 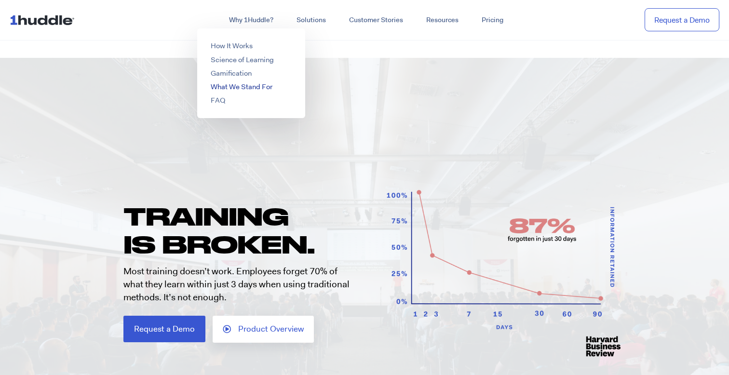 What do you see at coordinates (232, 46) in the screenshot?
I see `a: How It Works` at bounding box center [232, 46].